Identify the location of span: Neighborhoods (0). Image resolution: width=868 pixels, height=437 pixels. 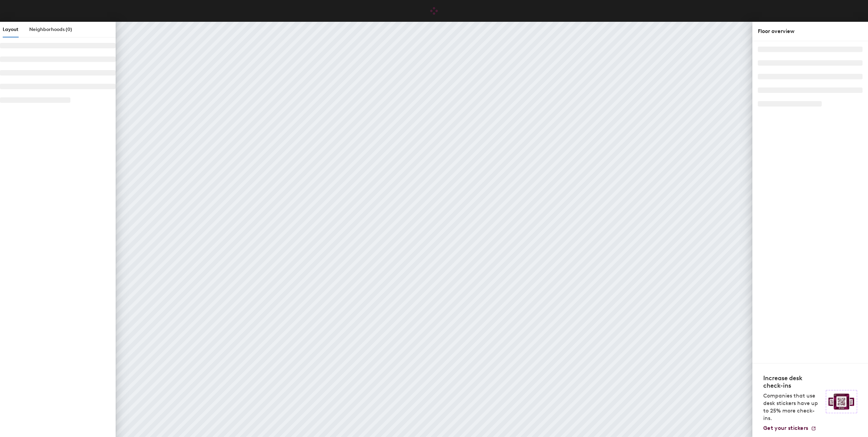
(51, 29).